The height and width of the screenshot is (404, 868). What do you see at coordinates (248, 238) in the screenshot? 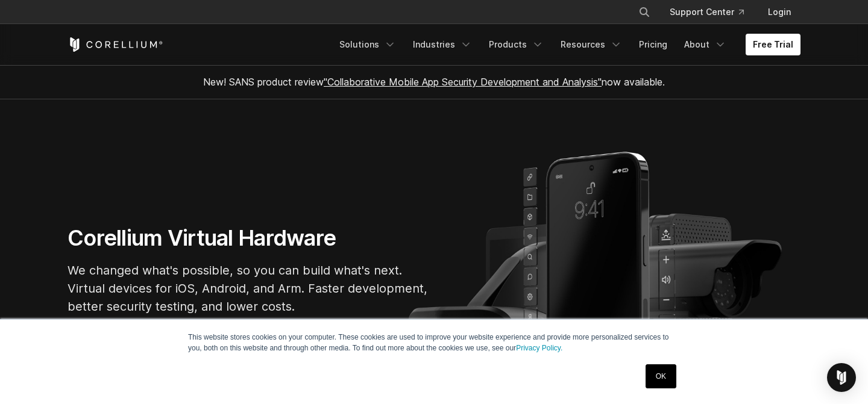
I see `h1: Corellium Virtual Hardware` at bounding box center [248, 238].